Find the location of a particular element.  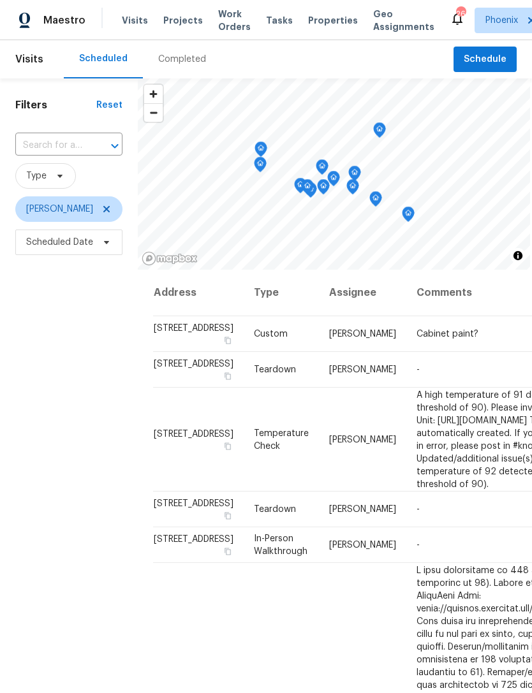

th: Address is located at coordinates (198, 293).